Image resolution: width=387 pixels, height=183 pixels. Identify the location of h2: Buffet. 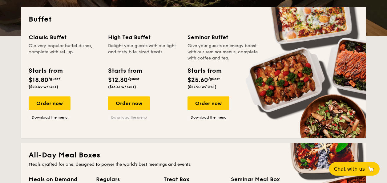
(193, 19).